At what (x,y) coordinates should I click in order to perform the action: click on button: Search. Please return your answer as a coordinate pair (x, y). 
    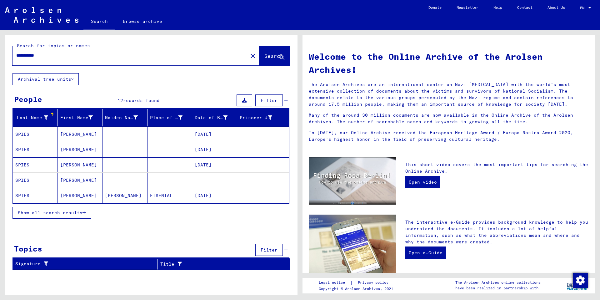
    Looking at the image, I should click on (274, 56).